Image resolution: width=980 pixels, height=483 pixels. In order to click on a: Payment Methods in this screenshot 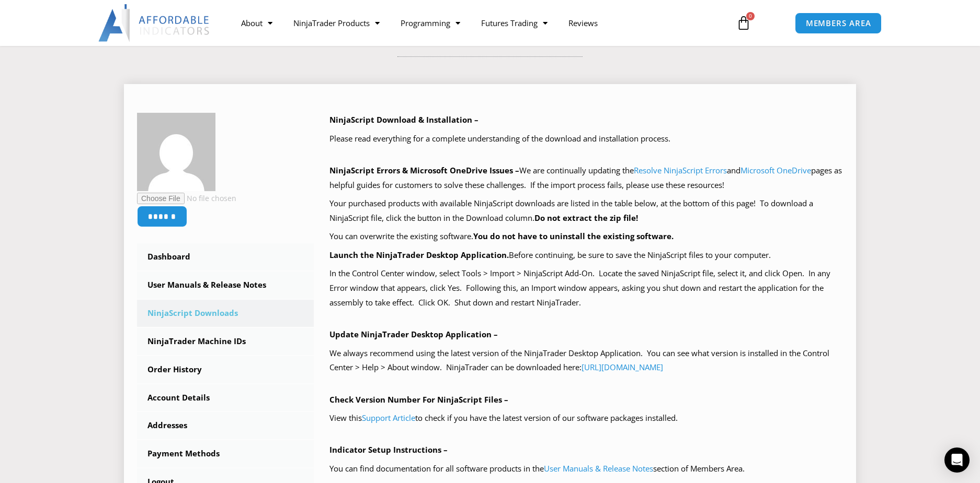, I will do `click(225, 454)`.